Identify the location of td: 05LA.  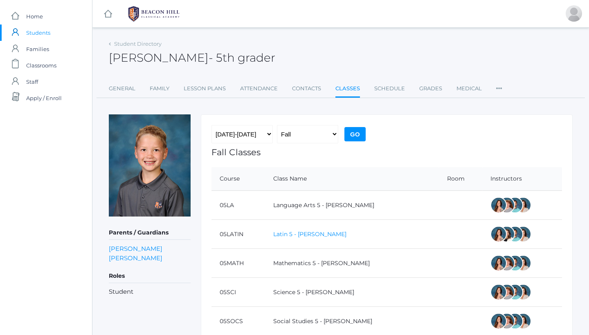
(238, 205).